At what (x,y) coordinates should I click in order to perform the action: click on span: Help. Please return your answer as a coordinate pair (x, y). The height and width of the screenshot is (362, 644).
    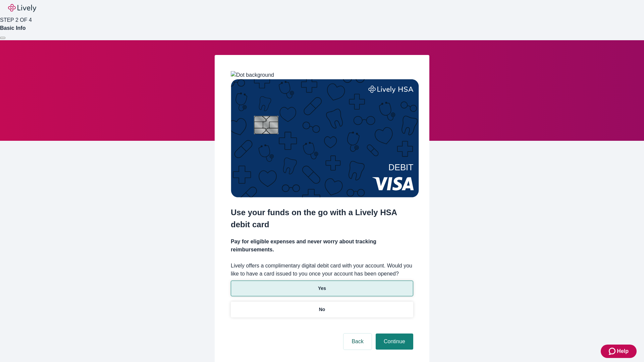
    Looking at the image, I should click on (623, 351).